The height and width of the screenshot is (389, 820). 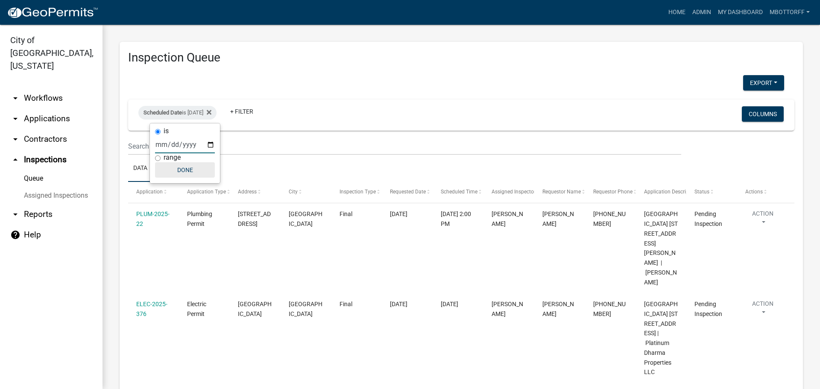 What do you see at coordinates (408, 192) in the screenshot?
I see `span: Requested Date` at bounding box center [408, 192].